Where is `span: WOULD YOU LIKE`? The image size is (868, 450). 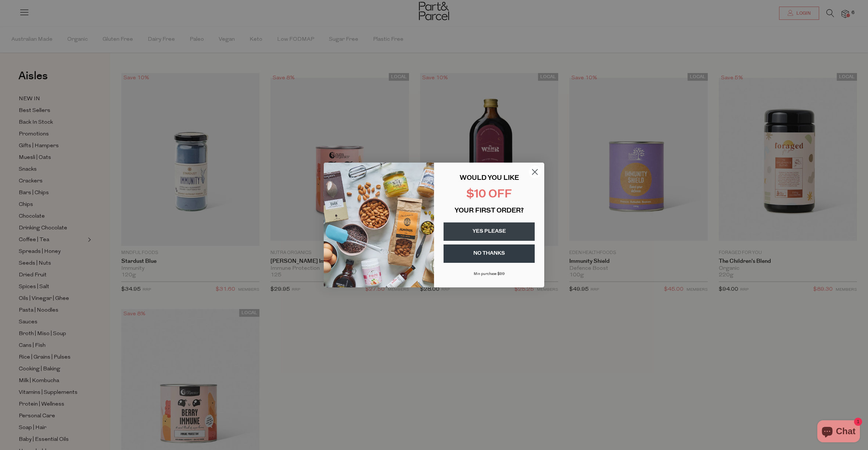
span: WOULD YOU LIKE is located at coordinates (489, 179).